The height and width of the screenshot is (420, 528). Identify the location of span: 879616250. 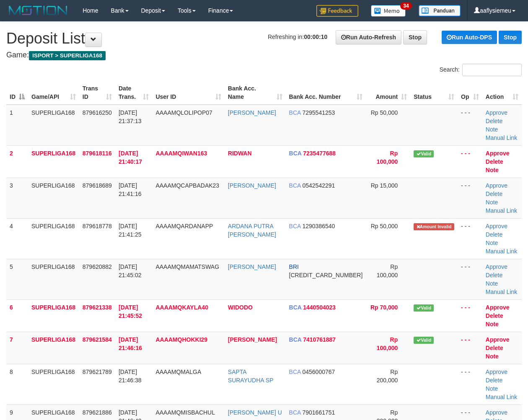
(97, 113).